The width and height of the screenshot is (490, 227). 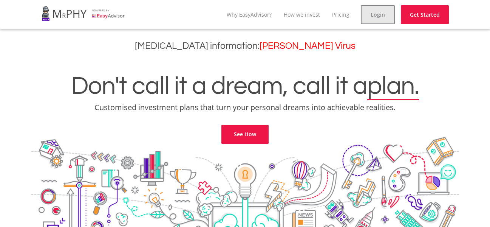 I want to click on p: Customised investment plans that turn your personal dreams into achievable realities., so click(x=245, y=107).